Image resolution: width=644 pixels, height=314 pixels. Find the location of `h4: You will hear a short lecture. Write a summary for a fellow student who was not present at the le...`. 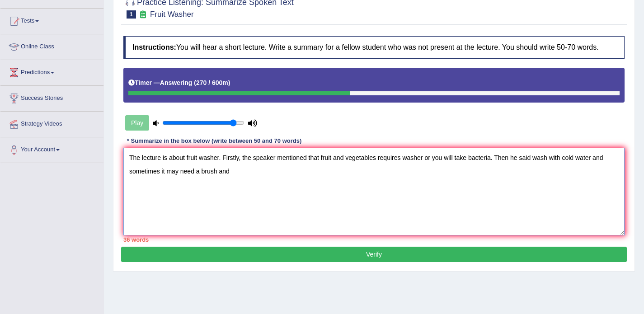

h4: You will hear a short lecture. Write a summary for a fellow student who was not present at the le... is located at coordinates (374, 47).